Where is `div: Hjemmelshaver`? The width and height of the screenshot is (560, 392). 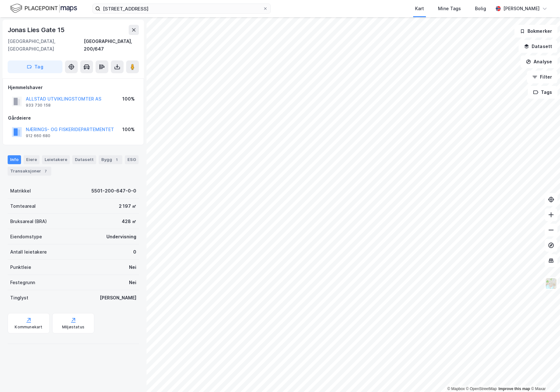 div: Hjemmelshaver is located at coordinates (73, 88).